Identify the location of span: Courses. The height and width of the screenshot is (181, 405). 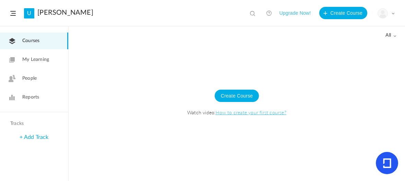
(31, 41).